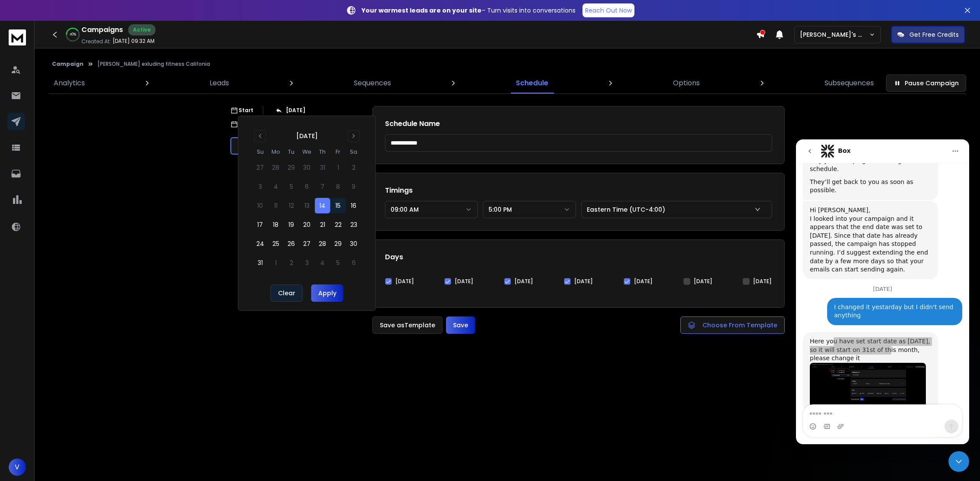  Describe the element at coordinates (354, 136) in the screenshot. I see `button: Go to next month` at that location.